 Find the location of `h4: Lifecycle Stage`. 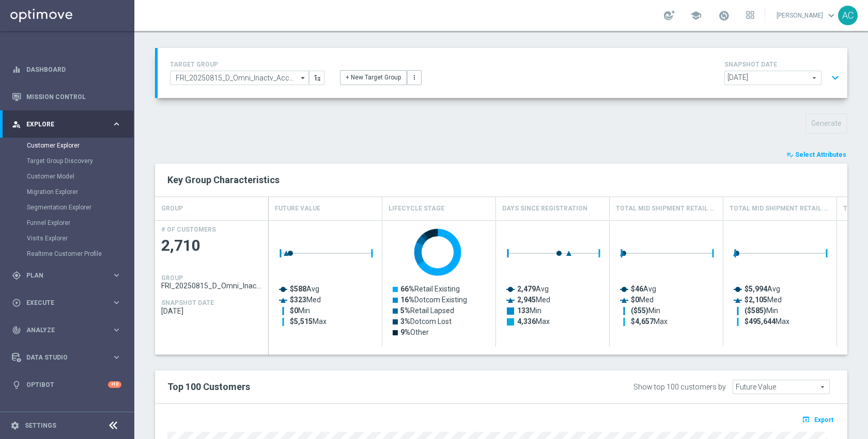

h4: Lifecycle Stage is located at coordinates (417, 208).